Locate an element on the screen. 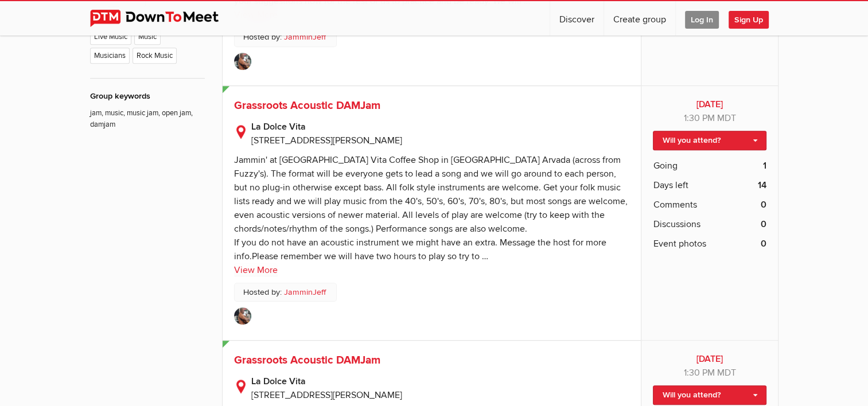  b: 14 is located at coordinates (762, 185).